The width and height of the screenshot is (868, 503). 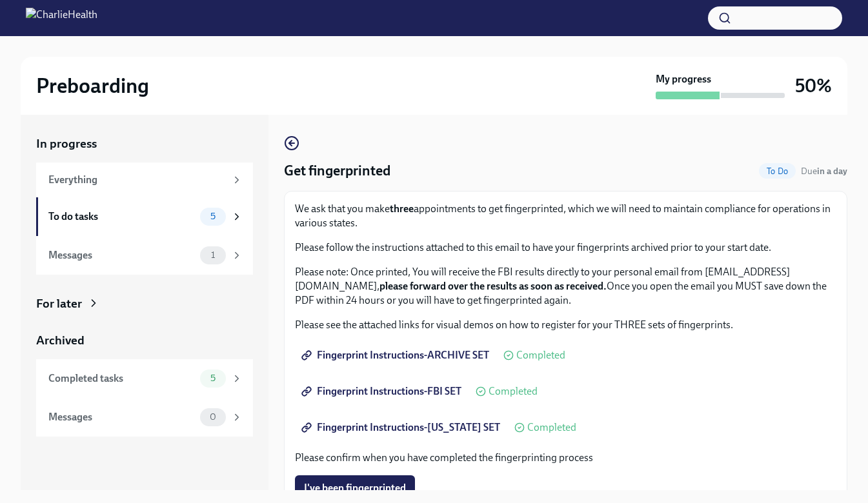 I want to click on a: To do tasks5, so click(x=144, y=217).